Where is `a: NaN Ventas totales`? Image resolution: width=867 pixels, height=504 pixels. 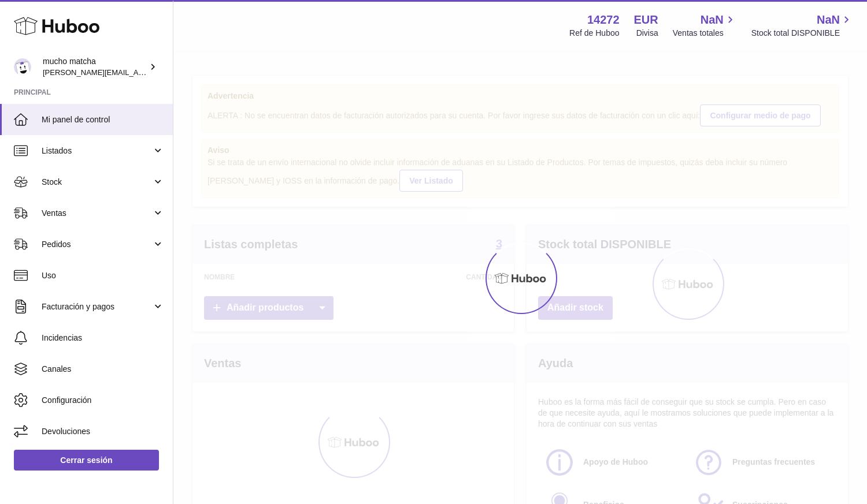 a: NaN Ventas totales is located at coordinates (705, 25).